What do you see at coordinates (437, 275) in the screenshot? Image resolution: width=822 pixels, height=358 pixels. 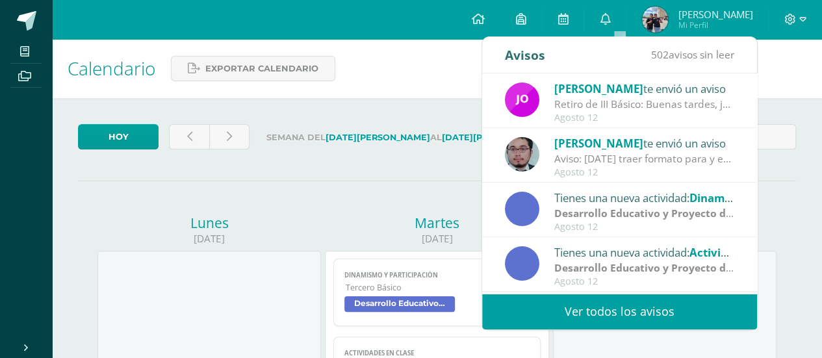 I see `span: Dinamismo y participación` at bounding box center [437, 275].